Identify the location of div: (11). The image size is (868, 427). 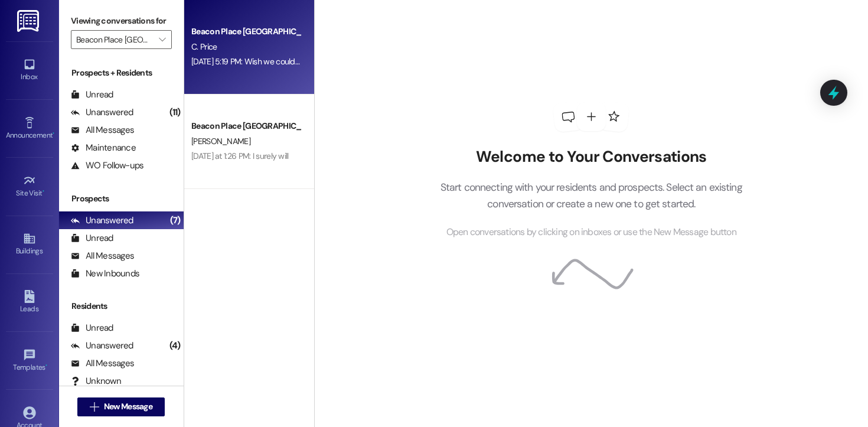
(175, 112).